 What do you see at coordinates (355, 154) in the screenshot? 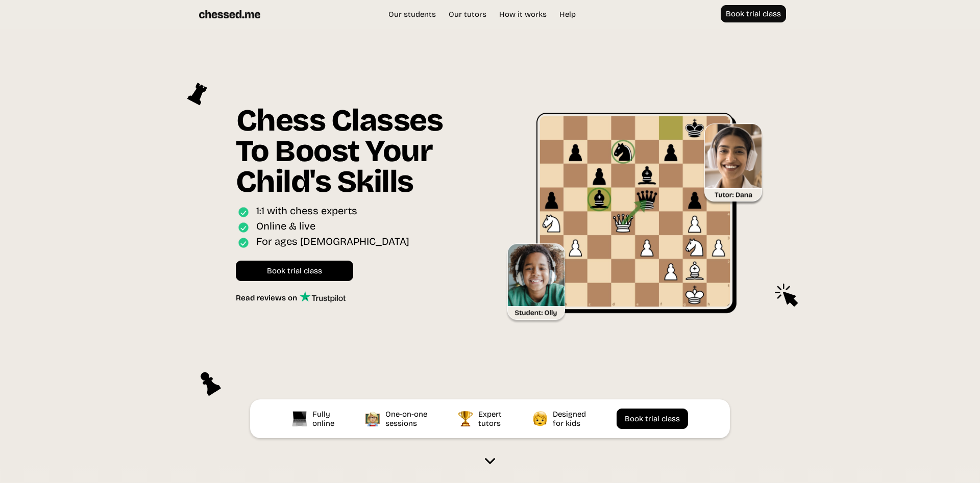
I see `h1: Chess Classes To Boost Your Child's Skills` at bounding box center [355, 154].